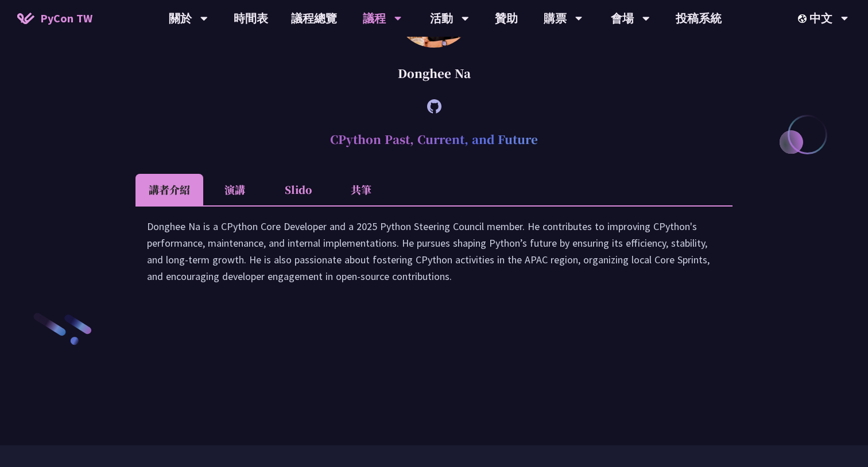 The image size is (868, 467). I want to click on div: Donghee Na is a CPython Core Developer and a 2025 Python Steering Council member. He contributes ..., so click(434, 257).